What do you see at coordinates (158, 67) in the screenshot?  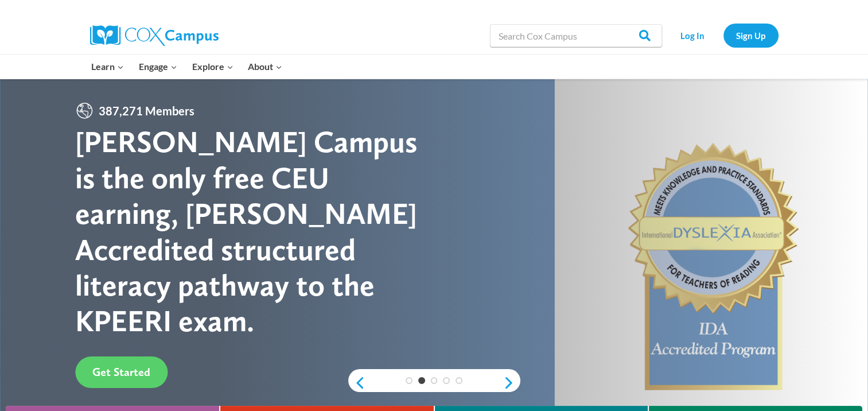 I see `button: Child menu of Engage` at bounding box center [158, 67].